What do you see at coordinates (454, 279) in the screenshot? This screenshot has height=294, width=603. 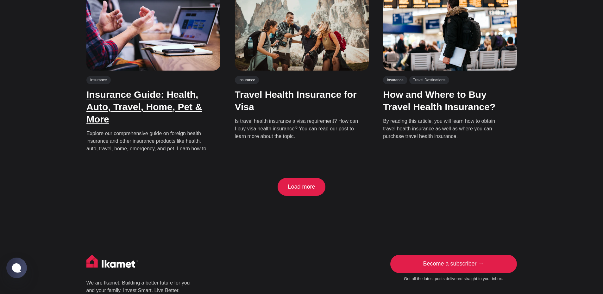 I see `small: Get all the latest posts delivered straight to your inbox.` at bounding box center [454, 279].